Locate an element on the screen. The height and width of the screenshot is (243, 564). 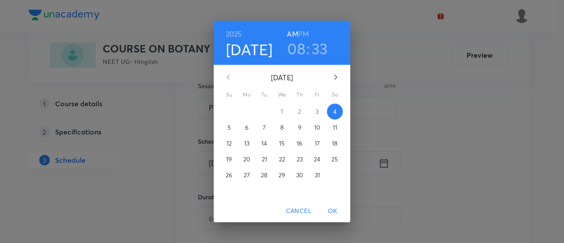
p: 21 is located at coordinates (265, 159).